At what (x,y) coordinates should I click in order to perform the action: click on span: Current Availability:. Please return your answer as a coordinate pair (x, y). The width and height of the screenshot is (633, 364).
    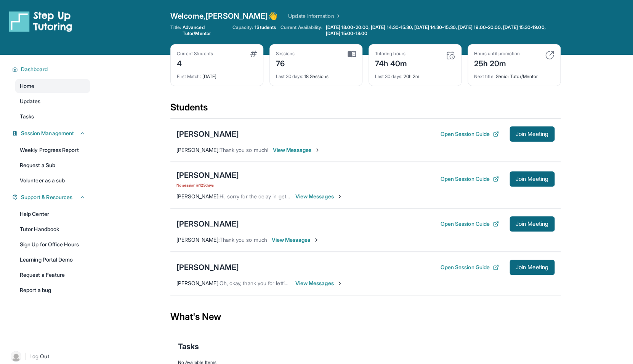
    Looking at the image, I should click on (301, 31).